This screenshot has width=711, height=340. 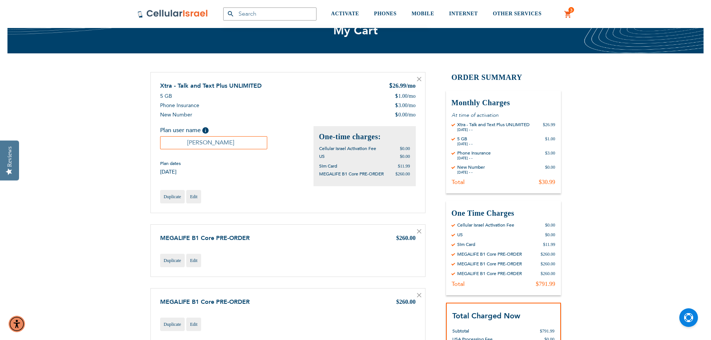 I want to click on a: 3, so click(x=568, y=15).